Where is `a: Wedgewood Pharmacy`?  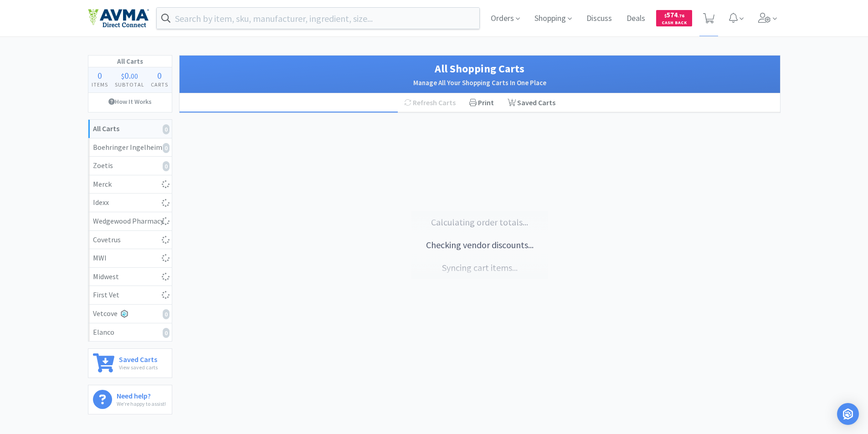 a: Wedgewood Pharmacy is located at coordinates (130, 221).